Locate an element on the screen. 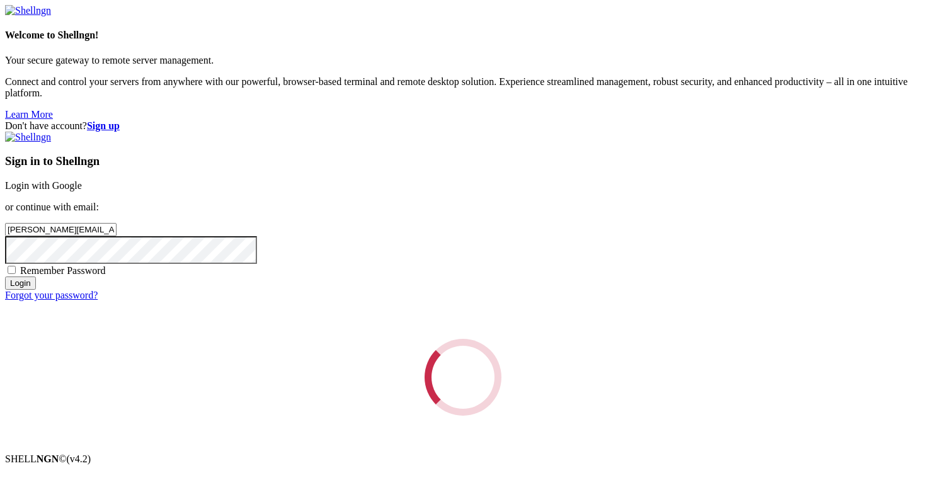  strong: Sign up is located at coordinates (103, 125).